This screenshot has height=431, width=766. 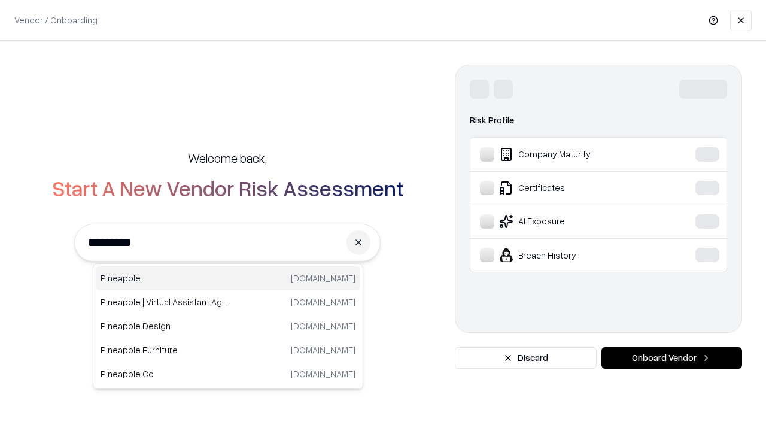 I want to click on p: Pineapple | Virtual Assistant Agency, so click(x=164, y=301).